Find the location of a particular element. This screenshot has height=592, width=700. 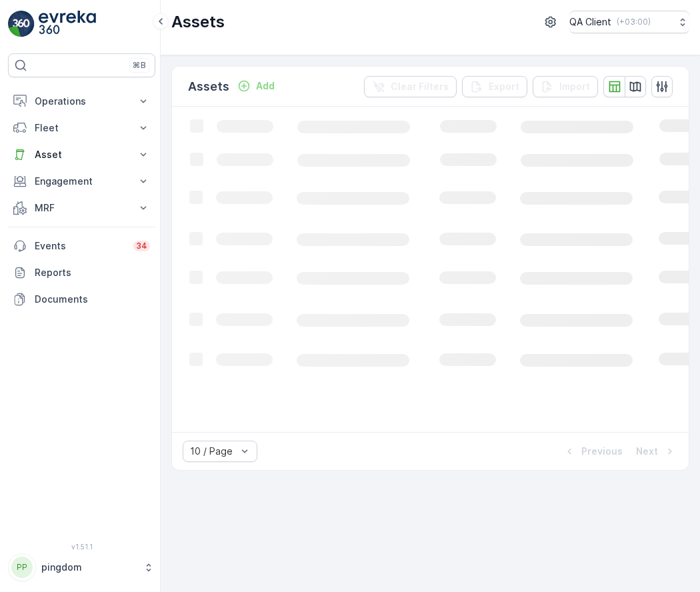

button: Next is located at coordinates (656, 451).